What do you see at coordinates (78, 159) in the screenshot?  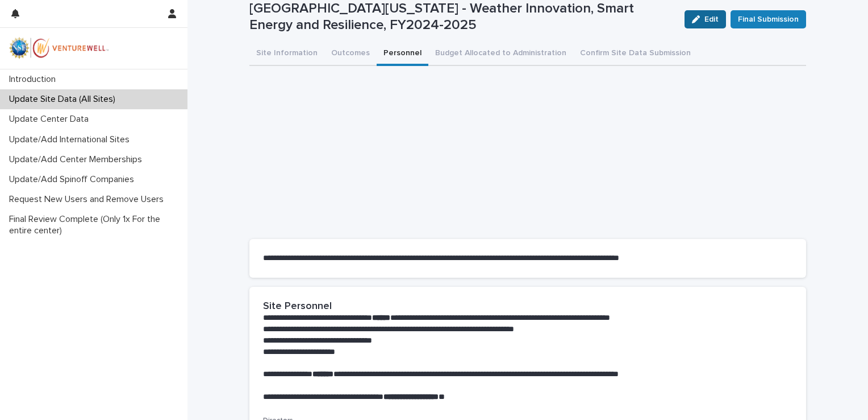 I see `p: Update/Add Center Memberships` at bounding box center [78, 159].